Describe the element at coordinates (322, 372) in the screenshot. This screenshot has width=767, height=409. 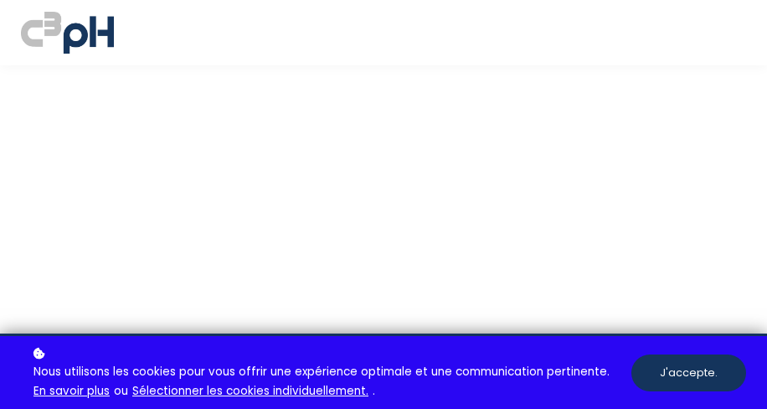
I see `span: Nous utilisons les cookies pour vous offrir une expérience optimale et une communication pertinente.` at that location.